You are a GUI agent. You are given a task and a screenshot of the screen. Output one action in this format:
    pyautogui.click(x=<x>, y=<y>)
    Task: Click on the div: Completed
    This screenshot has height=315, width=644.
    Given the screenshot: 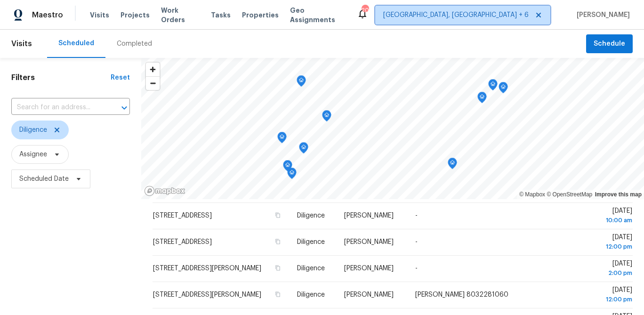 What is the action you would take?
    pyautogui.click(x=134, y=44)
    